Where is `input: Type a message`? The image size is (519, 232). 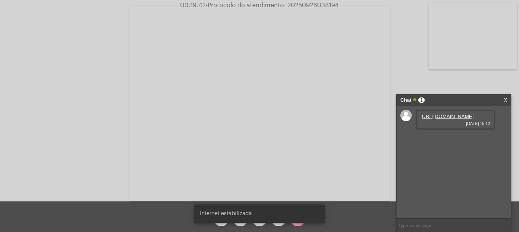 input: Type a message is located at coordinates (454, 225).